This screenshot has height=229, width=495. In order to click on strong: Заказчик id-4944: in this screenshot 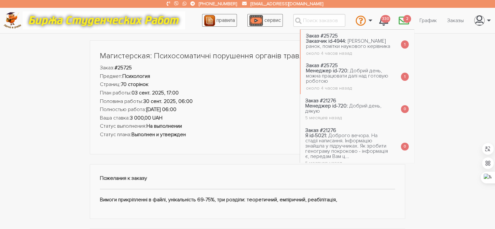, I will do `click(326, 41)`.